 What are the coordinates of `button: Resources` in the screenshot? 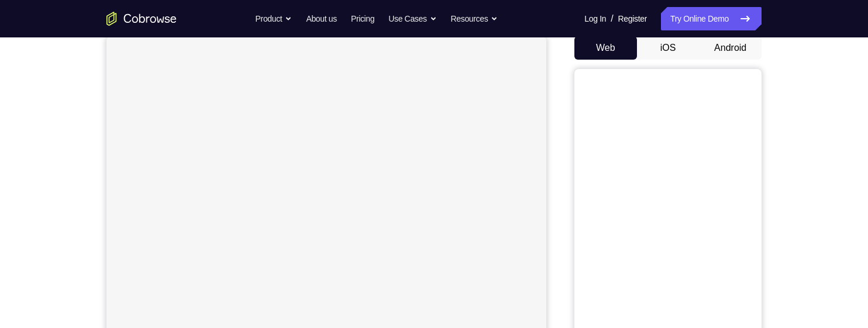 It's located at (474, 19).